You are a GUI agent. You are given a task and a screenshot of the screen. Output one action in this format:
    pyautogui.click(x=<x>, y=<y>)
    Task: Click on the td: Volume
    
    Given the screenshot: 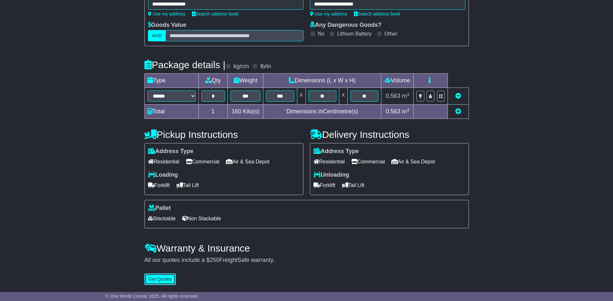 What is the action you would take?
    pyautogui.click(x=397, y=81)
    